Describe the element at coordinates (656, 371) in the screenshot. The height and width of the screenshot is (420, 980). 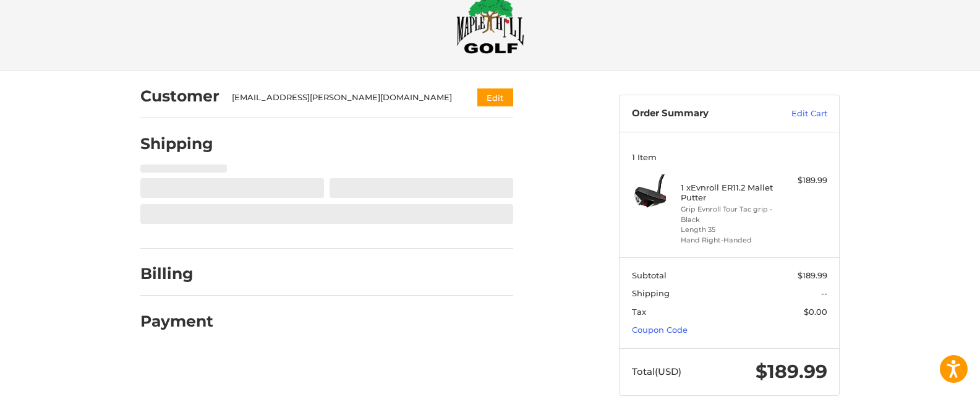
I see `span: Total (USD)` at that location.